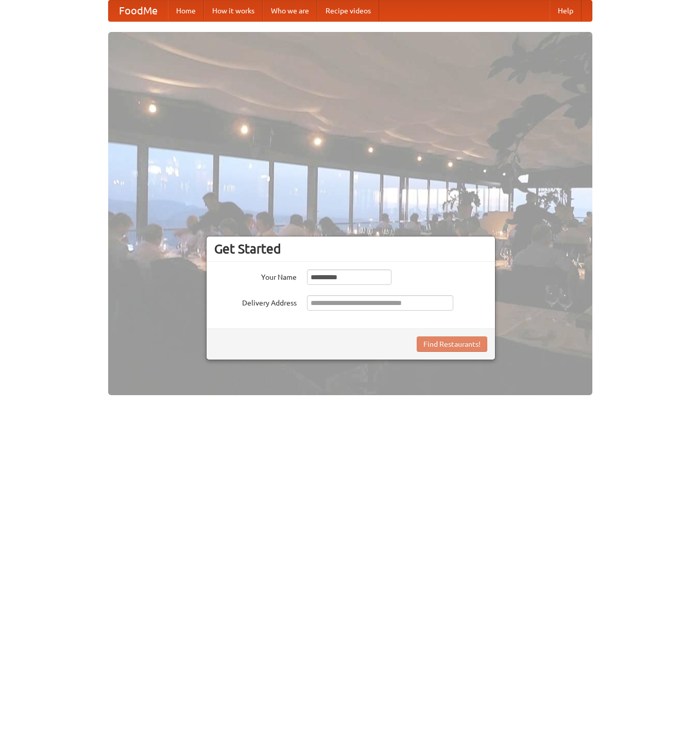  I want to click on h3: Get Started, so click(351, 249).